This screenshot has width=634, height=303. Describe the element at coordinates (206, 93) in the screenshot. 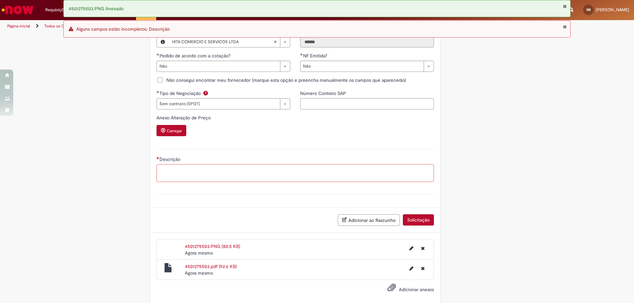

I see `span: Ajuda para Tipo de Negociação` at that location.